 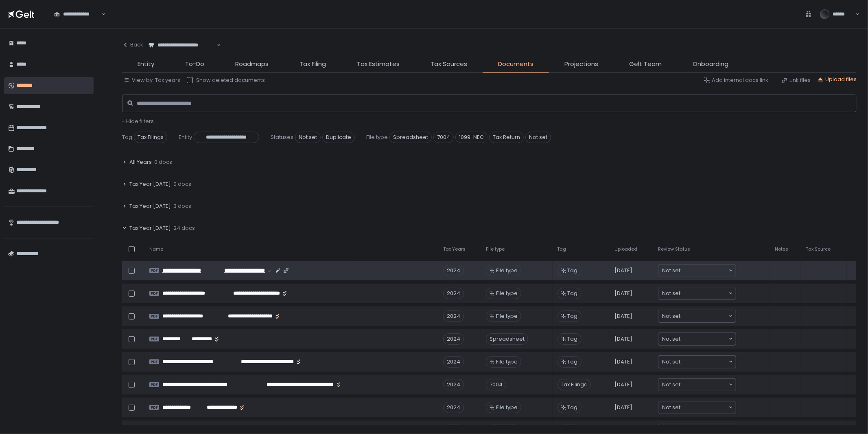 What do you see at coordinates (313, 63) in the screenshot?
I see `span: Tax Filing` at bounding box center [313, 63].